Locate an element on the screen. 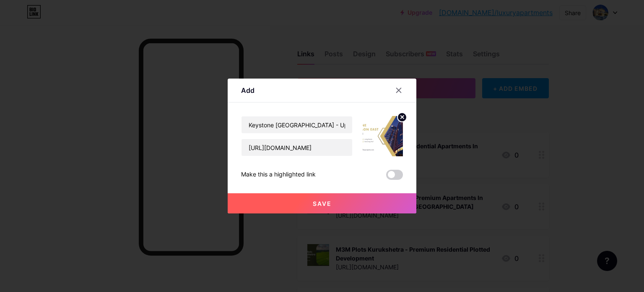  span: Save is located at coordinates (322, 203).